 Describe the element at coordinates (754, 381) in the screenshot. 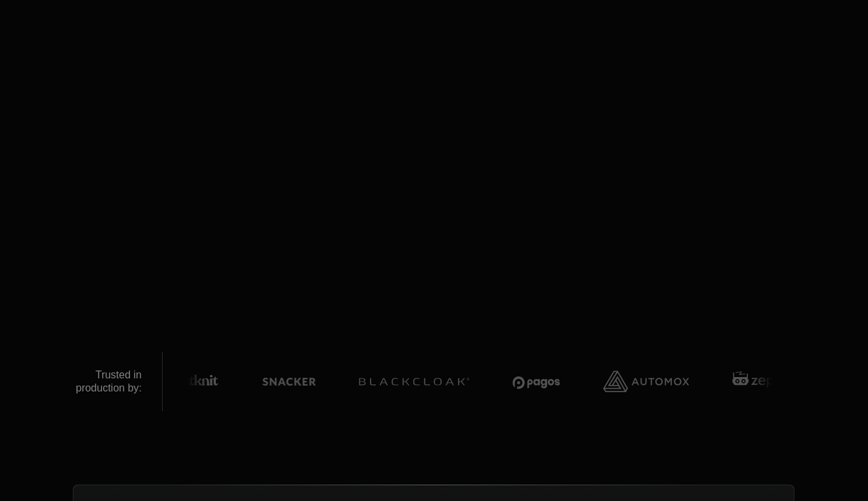

I see `img: zep.svg` at that location.